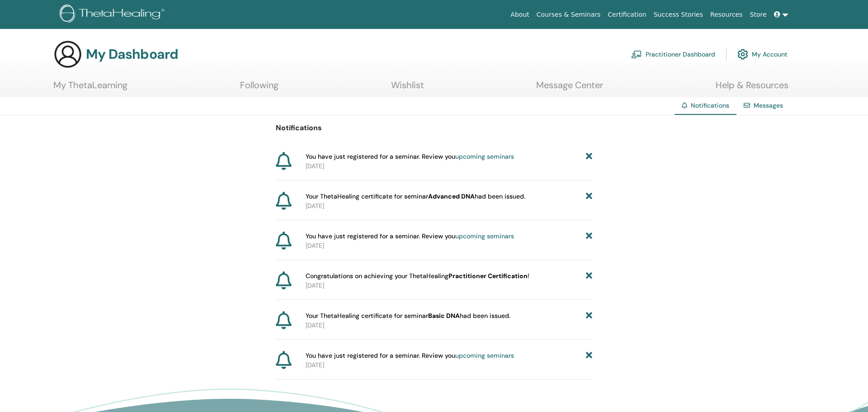 The image size is (868, 412). I want to click on a: Courses & Seminars, so click(569, 14).